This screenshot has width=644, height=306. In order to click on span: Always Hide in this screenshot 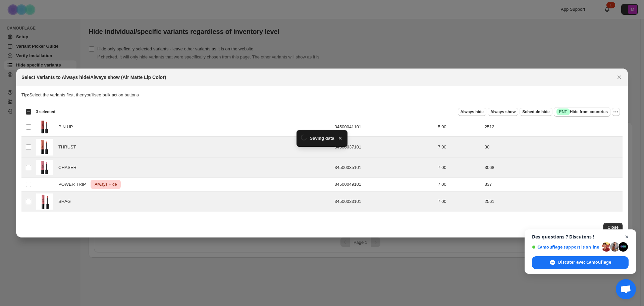, I will do `click(106, 184)`.